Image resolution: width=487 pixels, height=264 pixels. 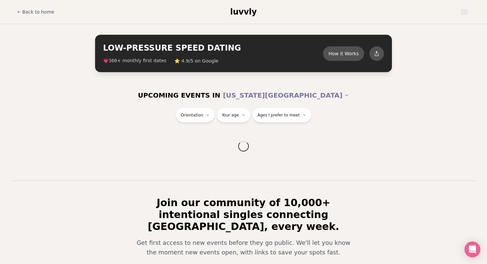 I want to click on button: Ages I prefer to meet, so click(x=282, y=115).